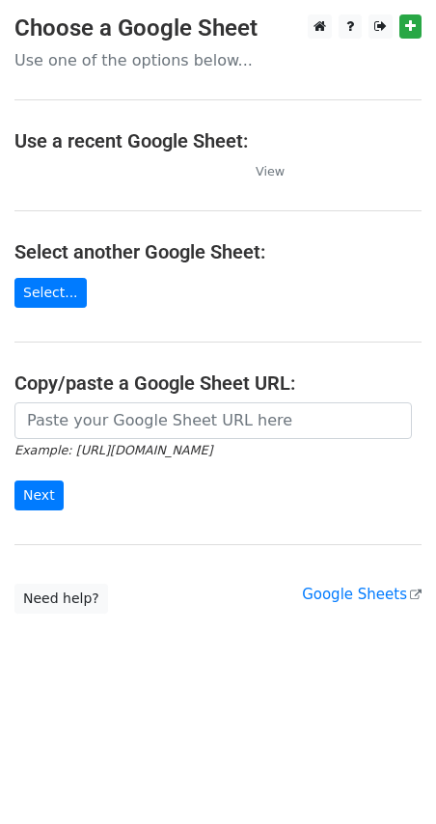  What do you see at coordinates (362, 595) in the screenshot?
I see `a: Google Sheets` at bounding box center [362, 595].